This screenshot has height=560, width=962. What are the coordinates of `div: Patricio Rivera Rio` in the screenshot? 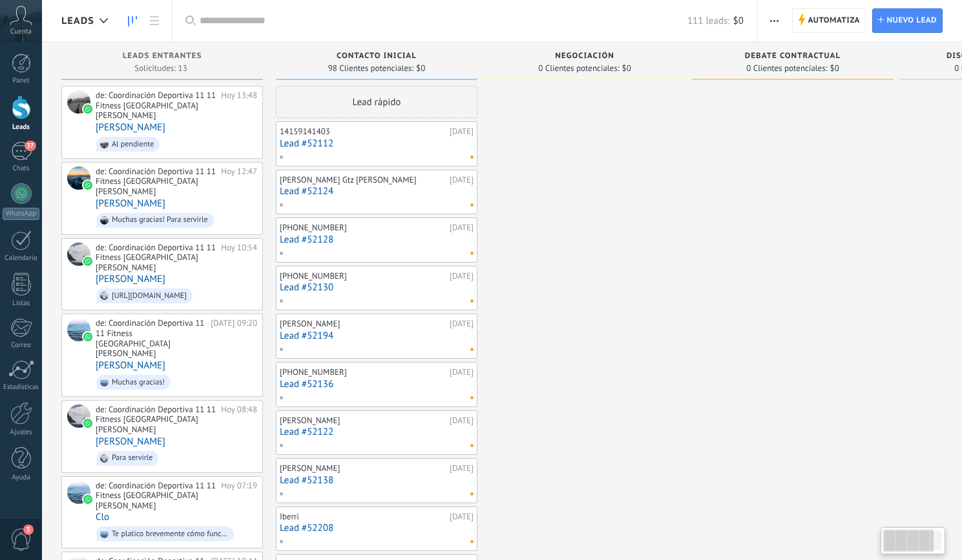 It's located at (79, 178).